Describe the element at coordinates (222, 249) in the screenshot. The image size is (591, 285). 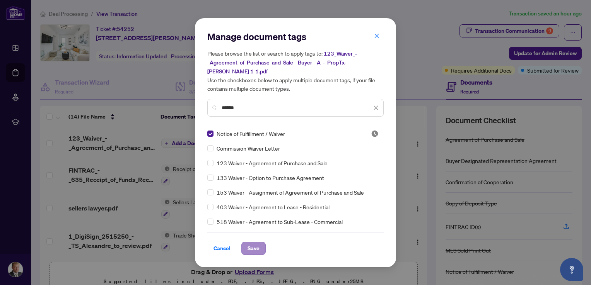
I see `button: Cancel` at that location.